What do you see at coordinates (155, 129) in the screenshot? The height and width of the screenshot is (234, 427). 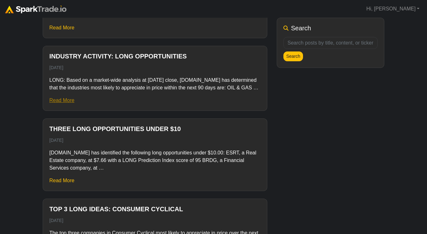 I see `h5: Three Long Opportunities Under $10` at bounding box center [155, 129].